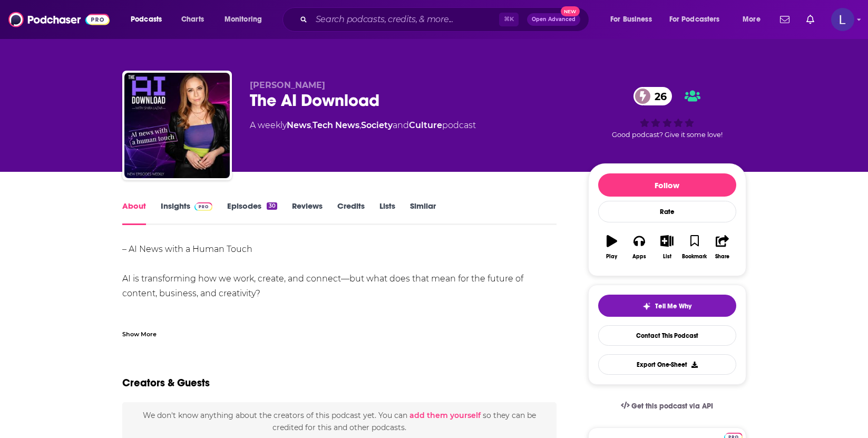 This screenshot has width=868, height=438. What do you see at coordinates (554, 19) in the screenshot?
I see `span: Open Advanced` at bounding box center [554, 19].